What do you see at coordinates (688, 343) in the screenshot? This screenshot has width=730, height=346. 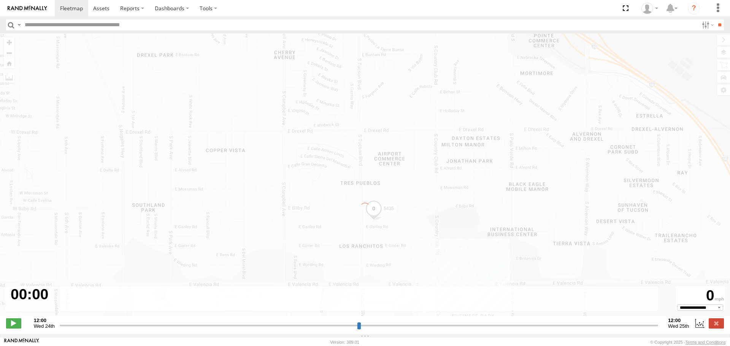 I see `div: © Copyright 2025 -` at bounding box center [688, 343].